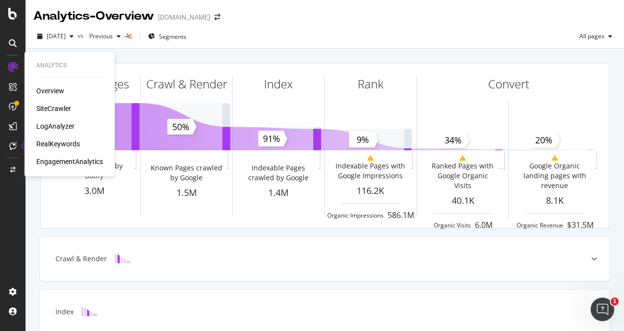  I want to click on span: 1, so click(615, 301).